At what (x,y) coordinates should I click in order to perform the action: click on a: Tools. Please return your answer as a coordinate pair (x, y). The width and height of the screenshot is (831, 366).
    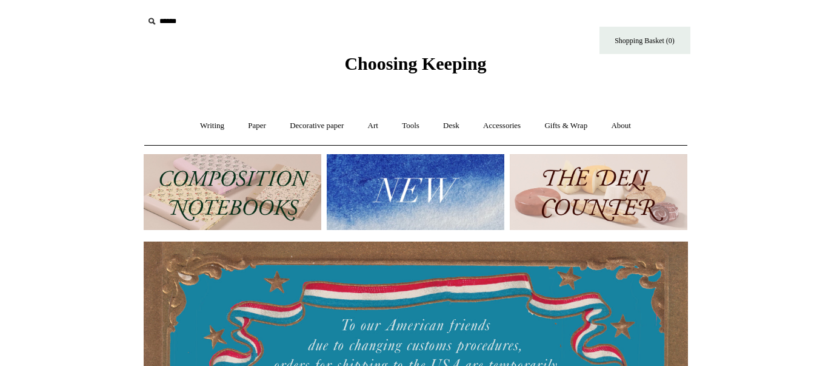
    Looking at the image, I should click on (411, 126).